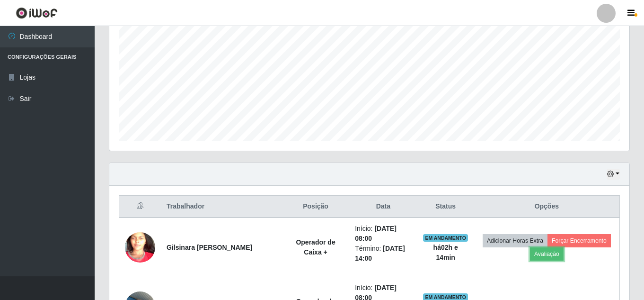 The image size is (644, 300). Describe the element at coordinates (383, 253) in the screenshot. I see `li: Término:` at that location.